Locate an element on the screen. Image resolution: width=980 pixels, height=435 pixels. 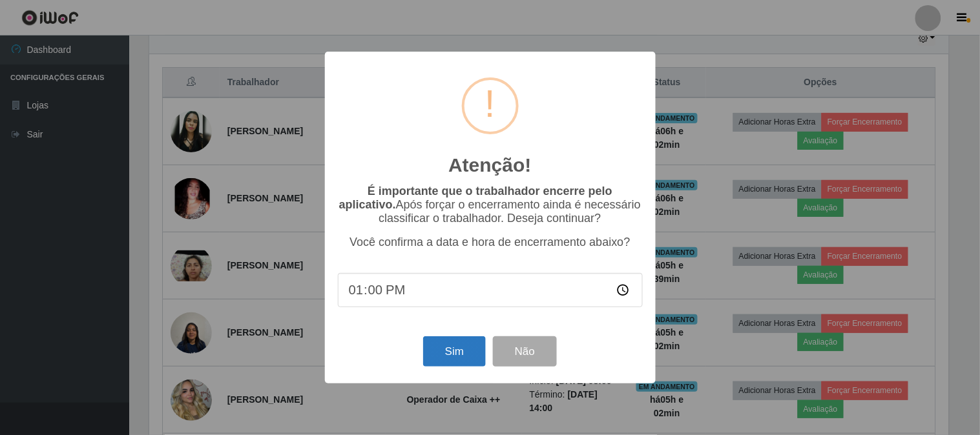
p: Você confirma a data e hora de encerramento abaixo? is located at coordinates (490, 242).